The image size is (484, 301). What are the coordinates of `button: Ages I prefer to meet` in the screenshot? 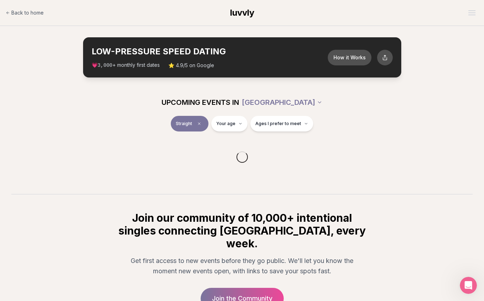 It's located at (282, 124).